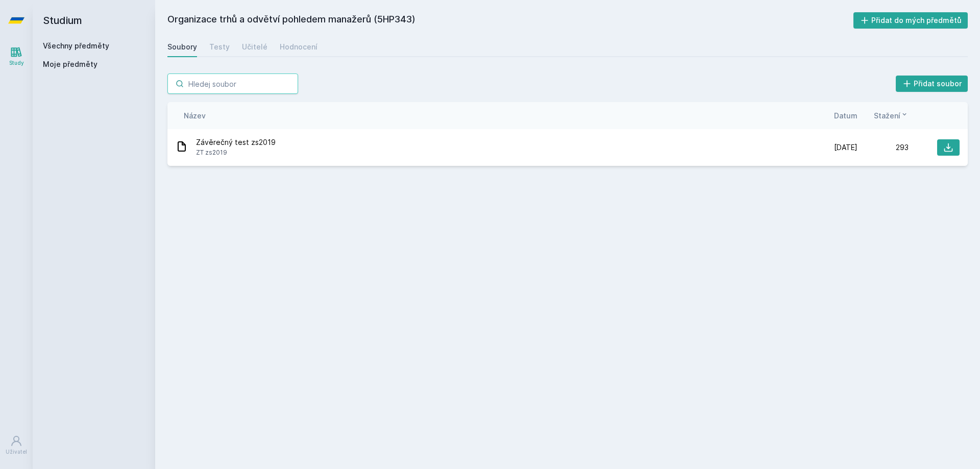  What do you see at coordinates (299, 47) in the screenshot?
I see `a: Hodnocení` at bounding box center [299, 47].